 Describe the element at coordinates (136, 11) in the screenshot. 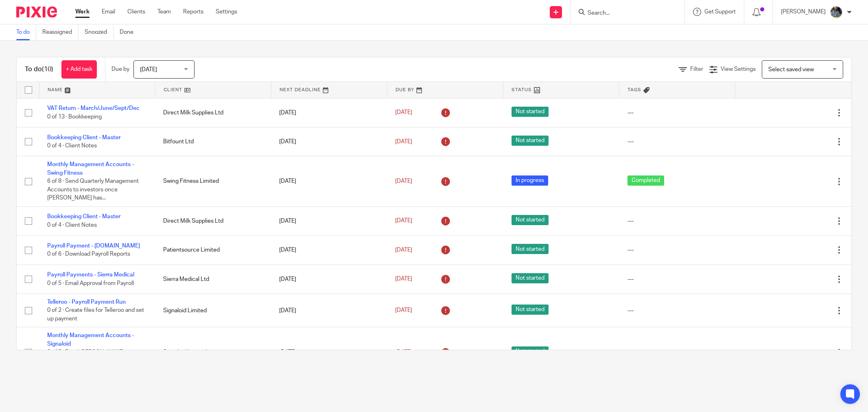

I see `a: Clients` at that location.